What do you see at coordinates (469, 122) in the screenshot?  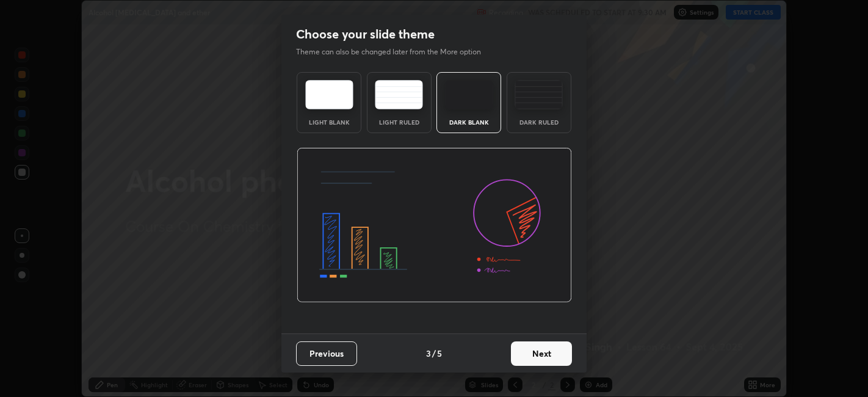 I see `div: Dark Blank` at bounding box center [469, 122].